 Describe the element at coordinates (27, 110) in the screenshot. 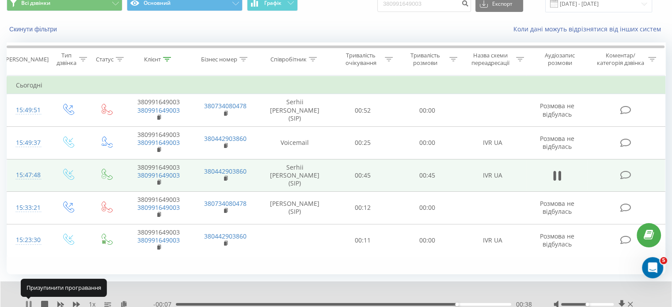

I see `div: 15:49:51` at that location.